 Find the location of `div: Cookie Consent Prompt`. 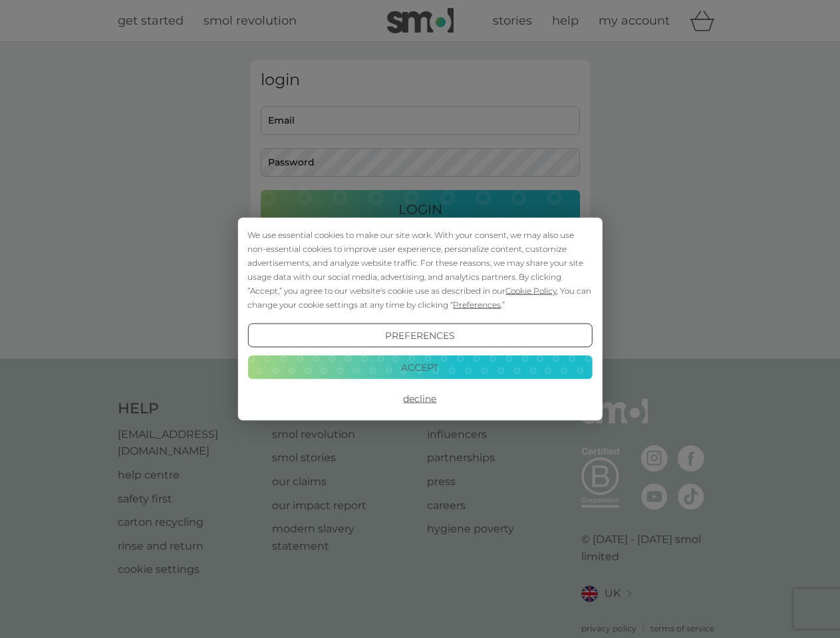

div: Cookie Consent Prompt is located at coordinates (419, 319).